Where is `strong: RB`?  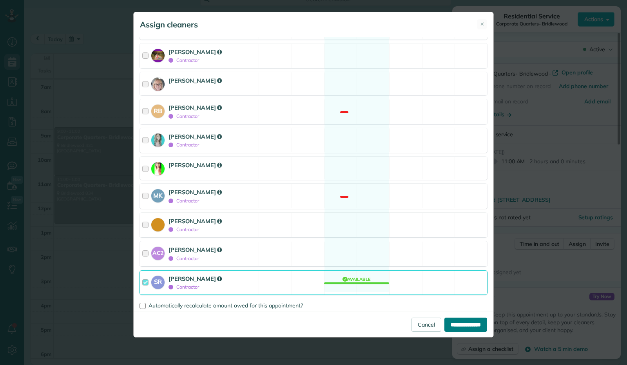 strong: RB is located at coordinates (158, 110).